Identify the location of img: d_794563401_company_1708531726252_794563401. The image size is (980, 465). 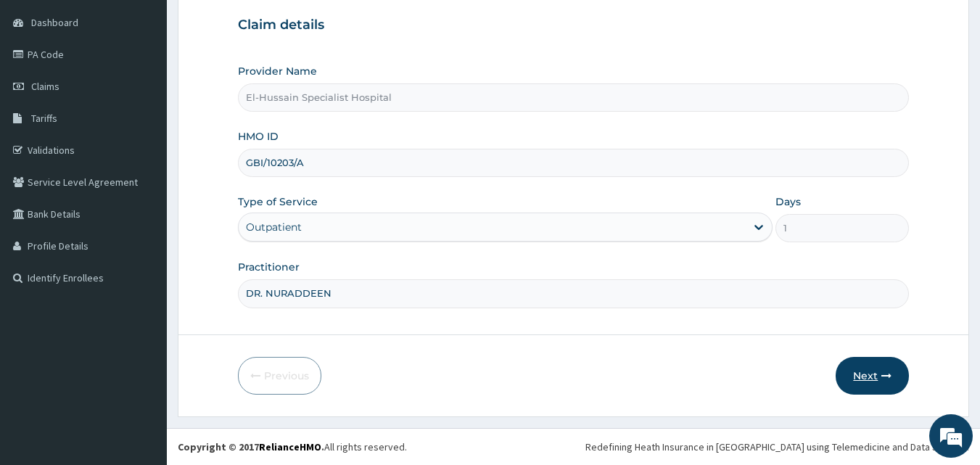
(43, 91).